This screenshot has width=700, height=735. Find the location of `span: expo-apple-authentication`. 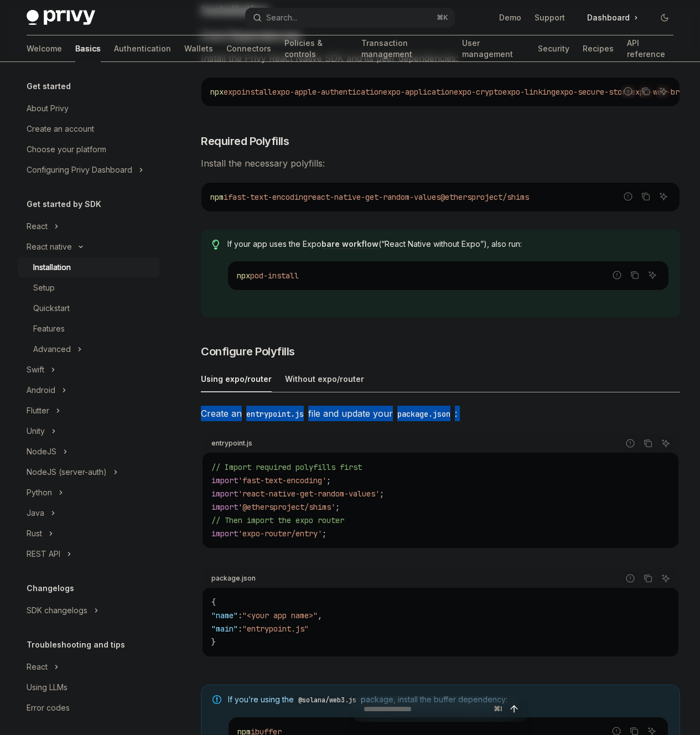

span: expo-apple-authentication is located at coordinates (327, 92).